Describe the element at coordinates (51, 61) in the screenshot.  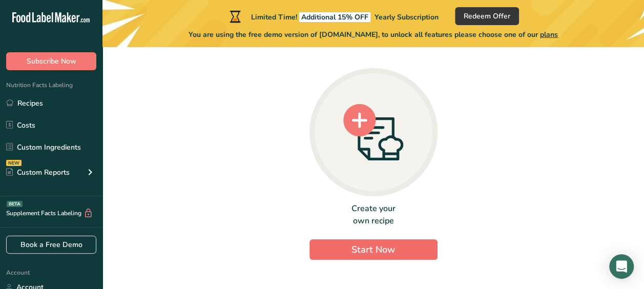
I see `button: Subscribe Now` at that location.